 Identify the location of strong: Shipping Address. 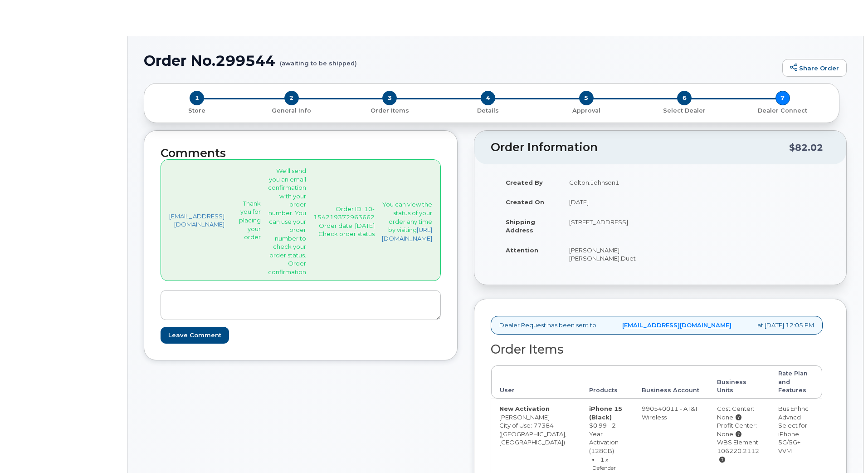
(520, 226).